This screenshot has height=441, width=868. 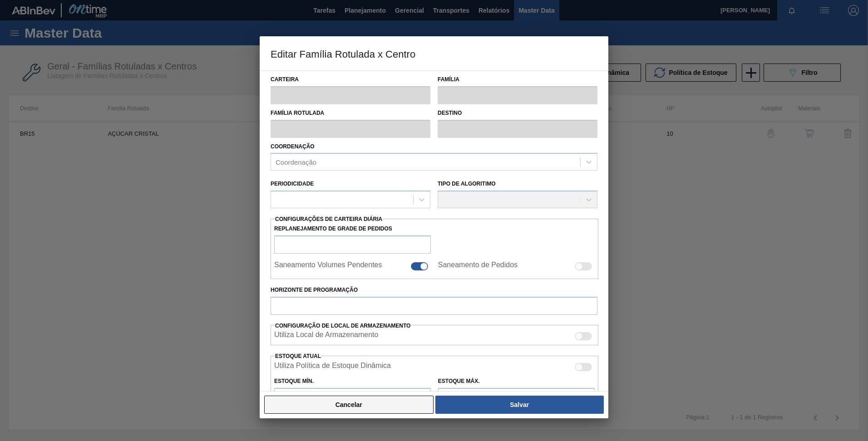 What do you see at coordinates (350, 80) in the screenshot?
I see `label: Carteira` at bounding box center [350, 80].